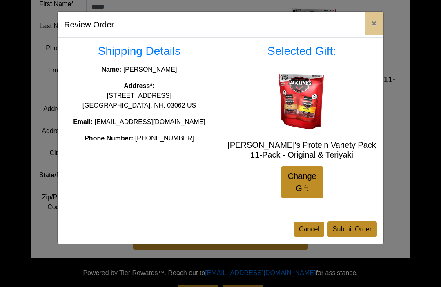 This screenshot has width=441, height=287. I want to click on strong: Email:, so click(83, 121).